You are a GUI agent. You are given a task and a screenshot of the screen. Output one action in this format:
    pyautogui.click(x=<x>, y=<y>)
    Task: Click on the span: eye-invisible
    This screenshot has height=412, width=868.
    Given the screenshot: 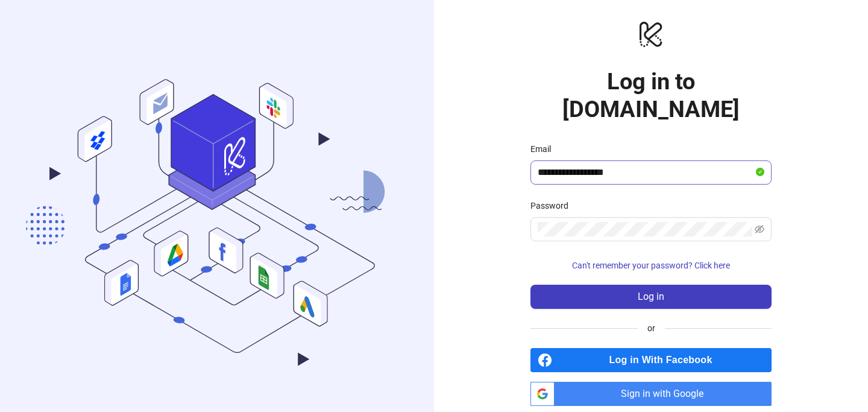 What is the action you would take?
    pyautogui.click(x=760, y=230)
    